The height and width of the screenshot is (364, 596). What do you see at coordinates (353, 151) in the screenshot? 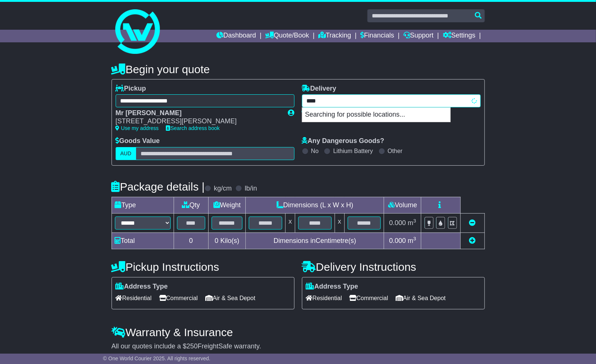
I see `label: Lithium Battery` at bounding box center [353, 151].